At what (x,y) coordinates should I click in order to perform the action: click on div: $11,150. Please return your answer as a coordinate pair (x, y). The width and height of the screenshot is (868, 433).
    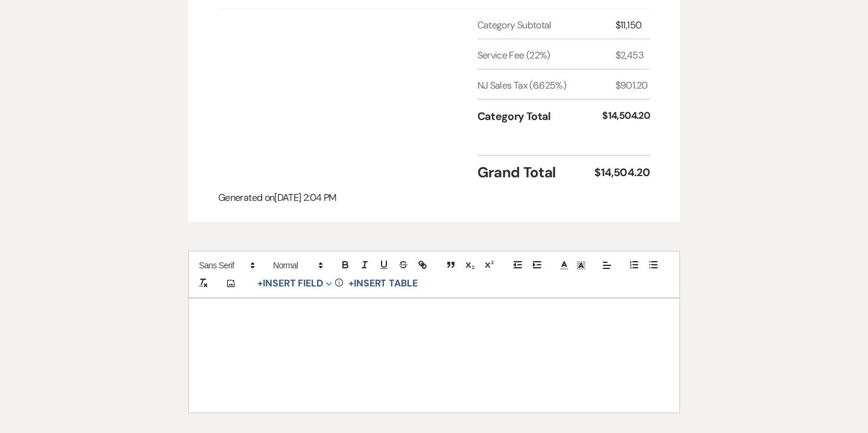
    Looking at the image, I should click on (632, 25).